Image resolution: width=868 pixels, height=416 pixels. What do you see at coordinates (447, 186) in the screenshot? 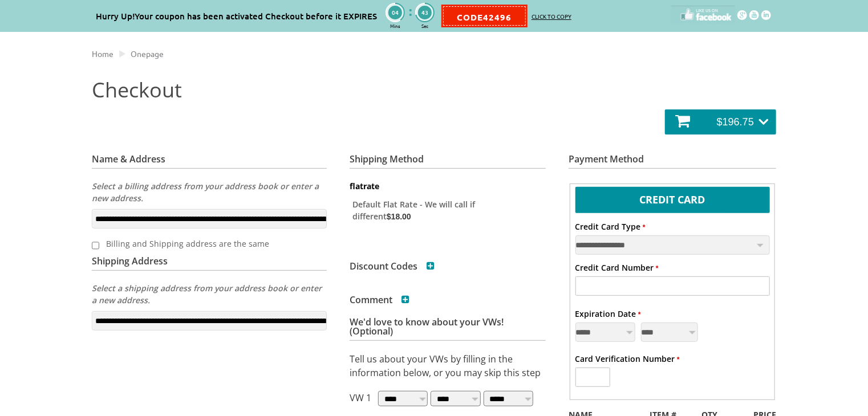
I see `dt: flatrate` at bounding box center [447, 186].